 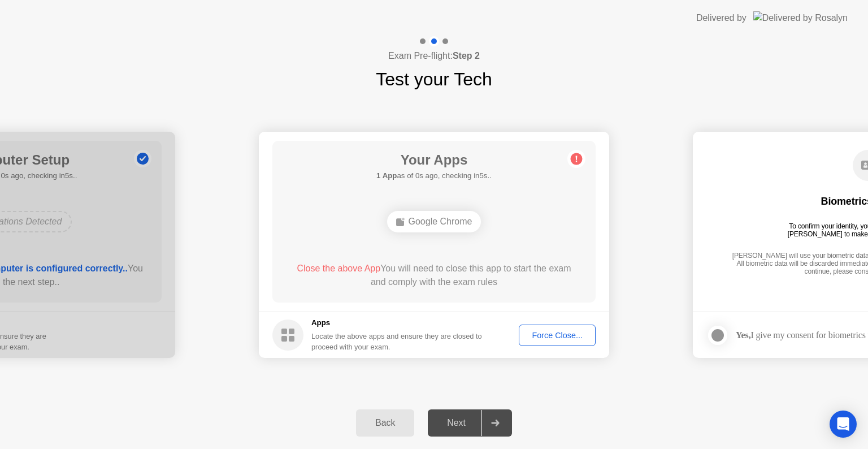 What do you see at coordinates (434, 160) in the screenshot?
I see `h1: Your Apps` at bounding box center [434, 160].